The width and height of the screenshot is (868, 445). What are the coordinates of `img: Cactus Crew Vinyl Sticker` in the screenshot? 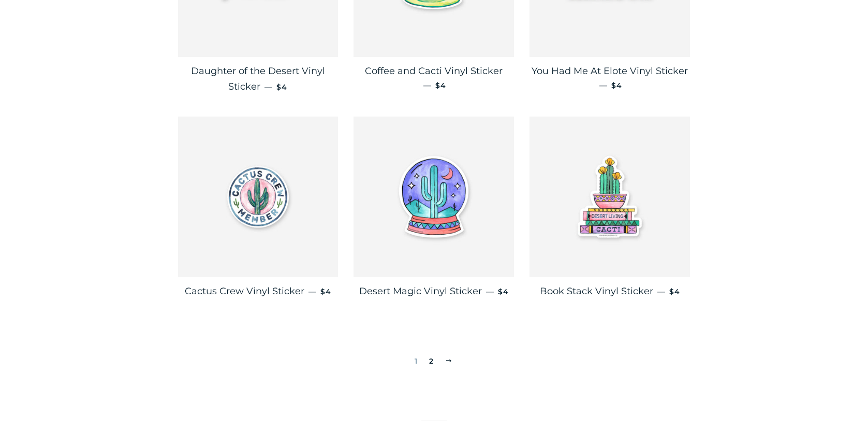 It's located at (258, 197).